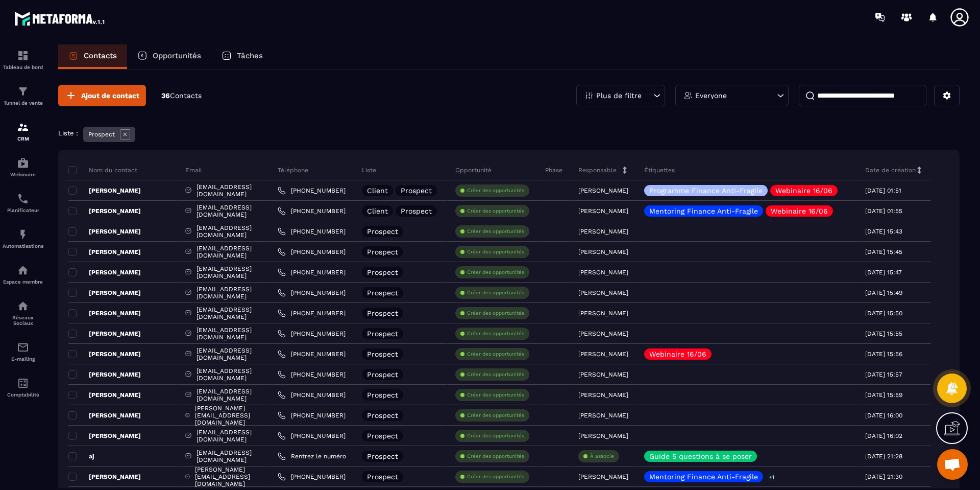  Describe the element at coordinates (102, 96) in the screenshot. I see `button: Ajout de contact` at that location.